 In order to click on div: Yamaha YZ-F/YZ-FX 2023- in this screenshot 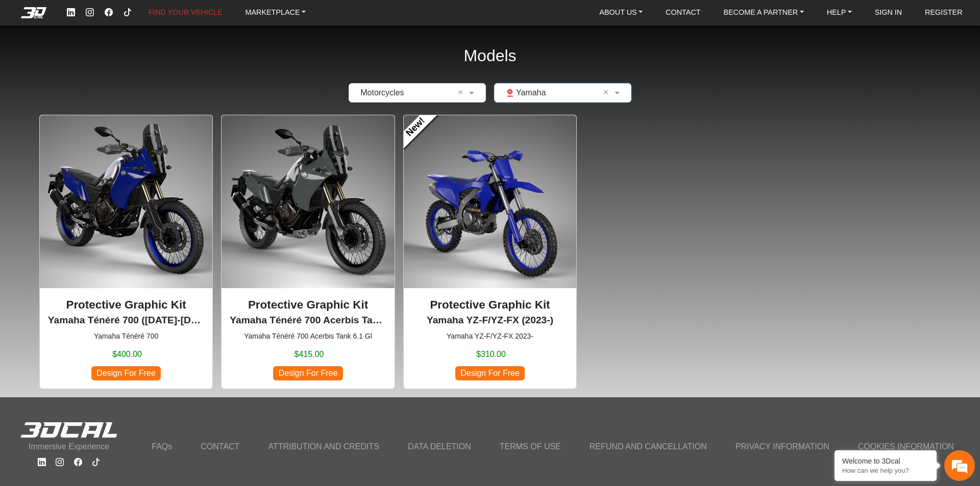, I will do `click(490, 252)`.